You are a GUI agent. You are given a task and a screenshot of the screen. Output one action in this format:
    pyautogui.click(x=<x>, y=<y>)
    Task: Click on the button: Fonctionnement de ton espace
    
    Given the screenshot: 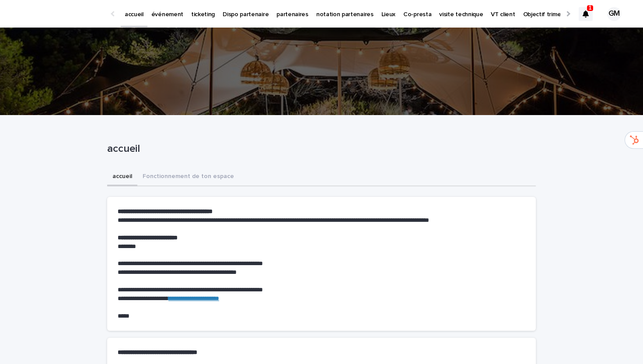 What is the action you would take?
    pyautogui.click(x=188, y=177)
    